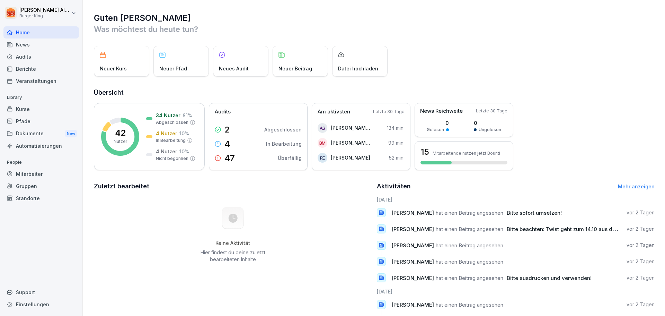 Image resolution: width=665 pixels, height=316 pixels. What do you see at coordinates (577, 229) in the screenshot?
I see `span: Bitte beachten: Twist geht zum 14.10 aus dem Sortiment!` at bounding box center [577, 229].